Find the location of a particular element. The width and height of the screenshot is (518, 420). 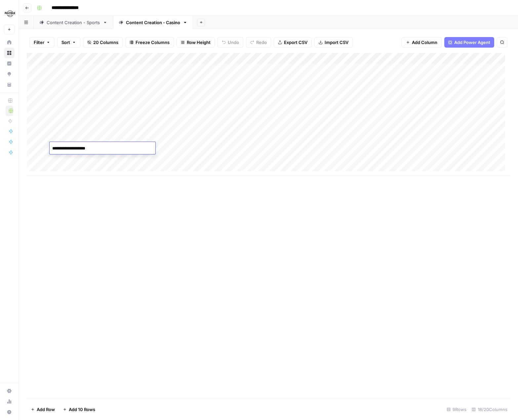

button: Import CSV is located at coordinates (334, 42).